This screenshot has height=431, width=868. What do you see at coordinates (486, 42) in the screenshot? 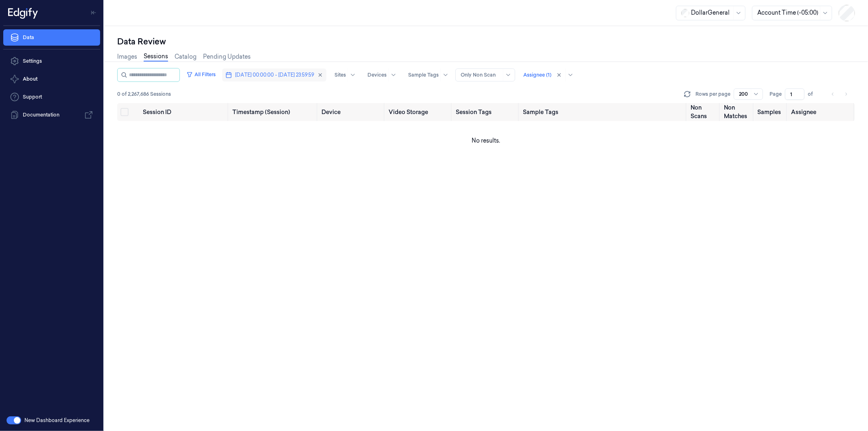
I see `div: Data Review` at bounding box center [486, 42].